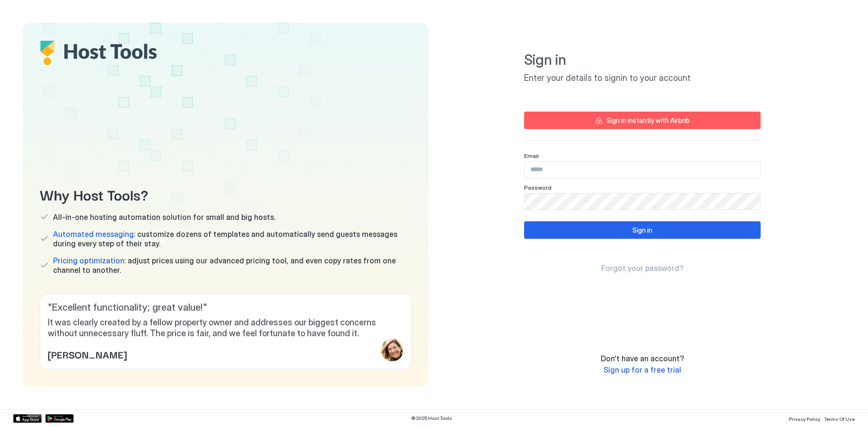  What do you see at coordinates (28, 418) in the screenshot?
I see `a: App Store` at bounding box center [28, 418].